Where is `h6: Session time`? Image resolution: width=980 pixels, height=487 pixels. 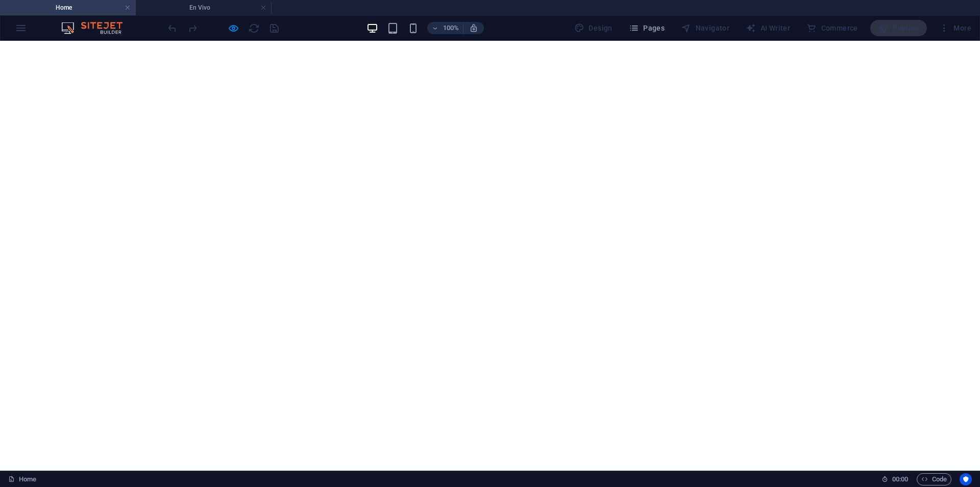
h6: Session time is located at coordinates (895, 479).